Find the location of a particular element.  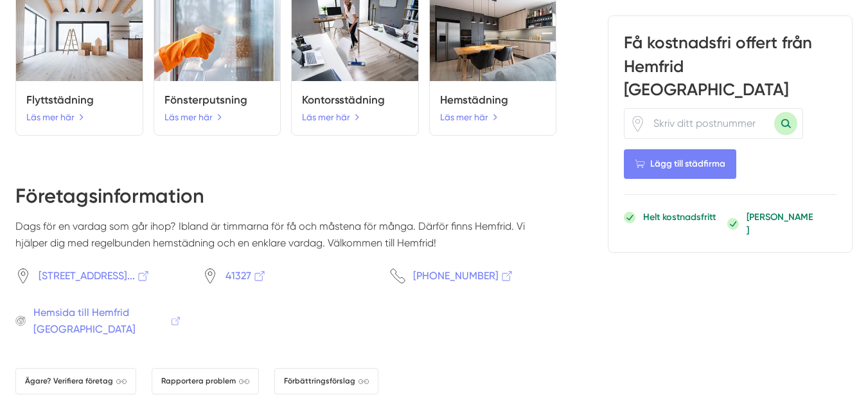

svg: Telefon is located at coordinates (398, 276).